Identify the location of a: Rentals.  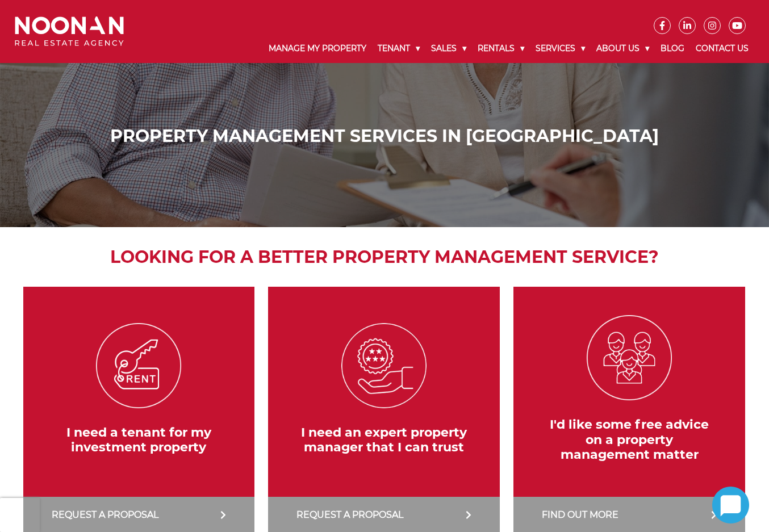
(501, 48).